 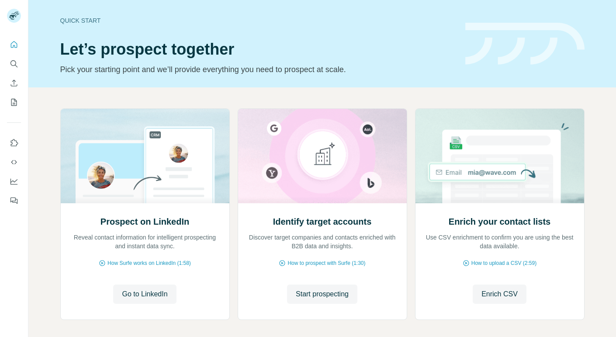 I want to click on img: Identify target accounts, so click(x=323, y=156).